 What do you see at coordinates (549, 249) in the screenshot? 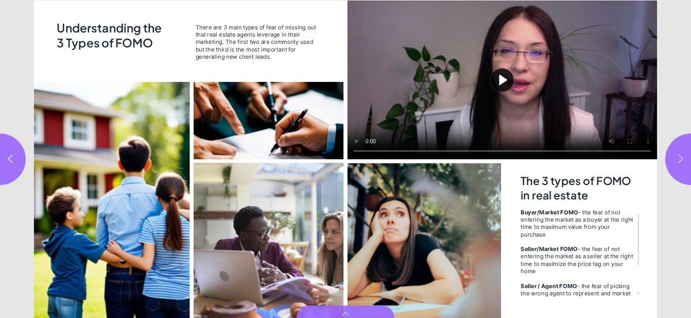
I see `strong: Seller/Market FOMO` at bounding box center [549, 249].